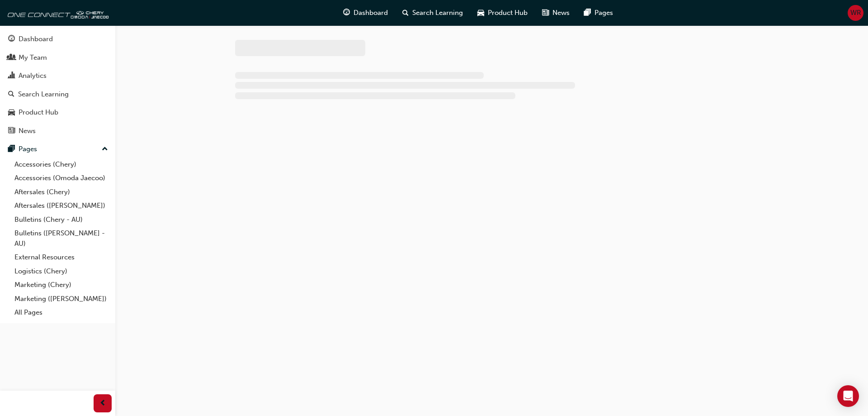 The width and height of the screenshot is (868, 416). I want to click on a: oneconnect, so click(57, 13).